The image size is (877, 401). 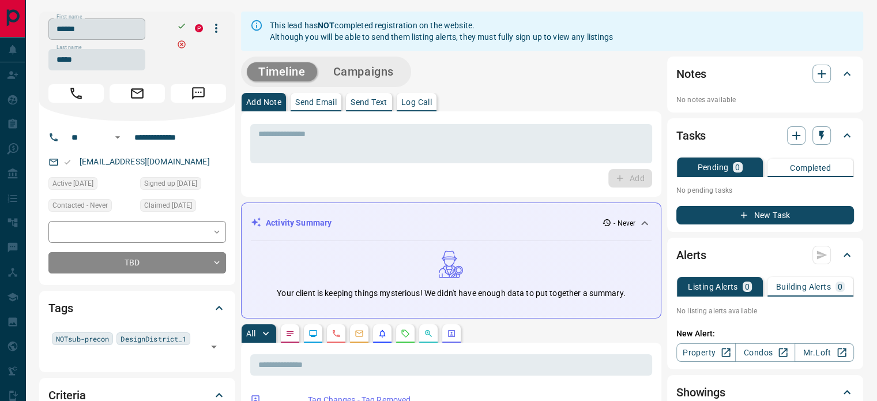 What do you see at coordinates (451, 223) in the screenshot?
I see `div: Activity Summary- Never` at bounding box center [451, 223].